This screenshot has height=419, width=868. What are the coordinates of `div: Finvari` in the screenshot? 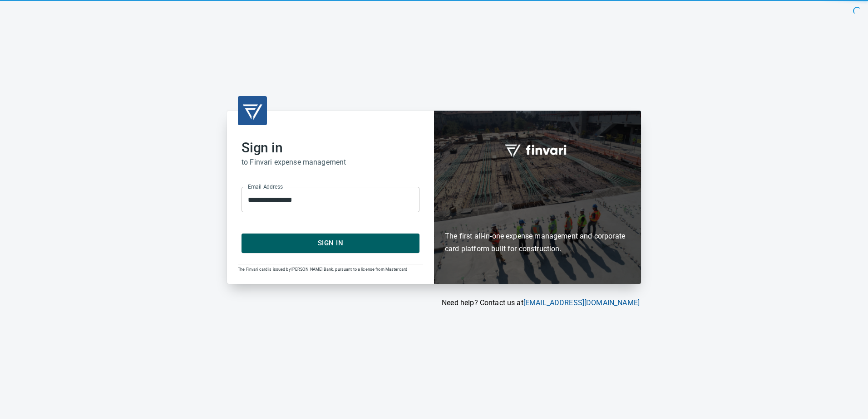 It's located at (537, 197).